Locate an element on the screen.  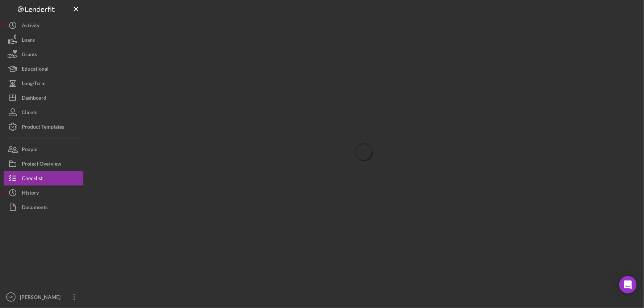
div: Documents is located at coordinates (35, 208).